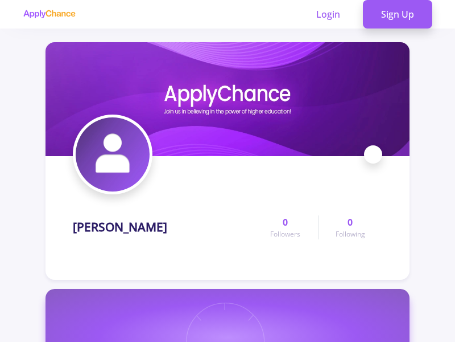 The image size is (455, 342). What do you see at coordinates (351, 234) in the screenshot?
I see `span: Following` at bounding box center [351, 234].